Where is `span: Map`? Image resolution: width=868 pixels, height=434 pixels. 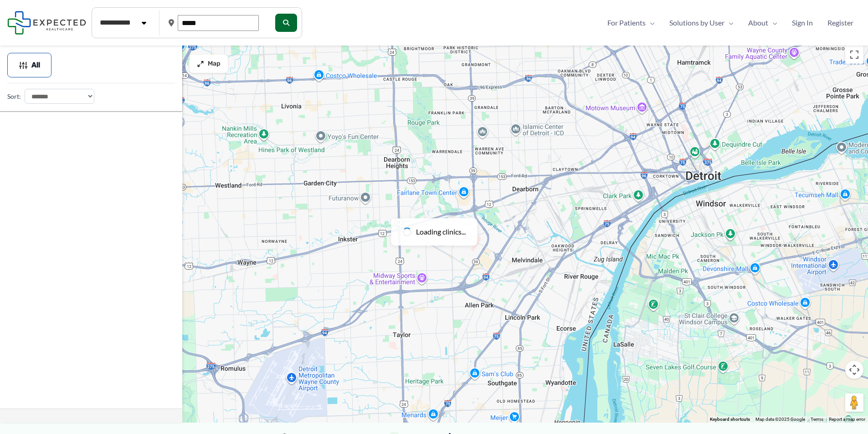 span: Map is located at coordinates (214, 64).